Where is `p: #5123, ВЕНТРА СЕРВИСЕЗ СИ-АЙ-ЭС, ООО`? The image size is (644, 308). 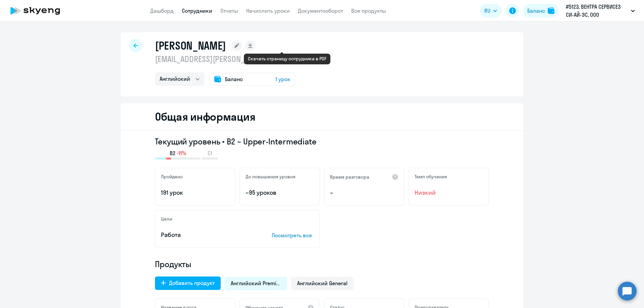 p: #5123, ВЕНТРА СЕРВИСЕЗ СИ-АЙ-ЭС, ООО is located at coordinates (597, 11).